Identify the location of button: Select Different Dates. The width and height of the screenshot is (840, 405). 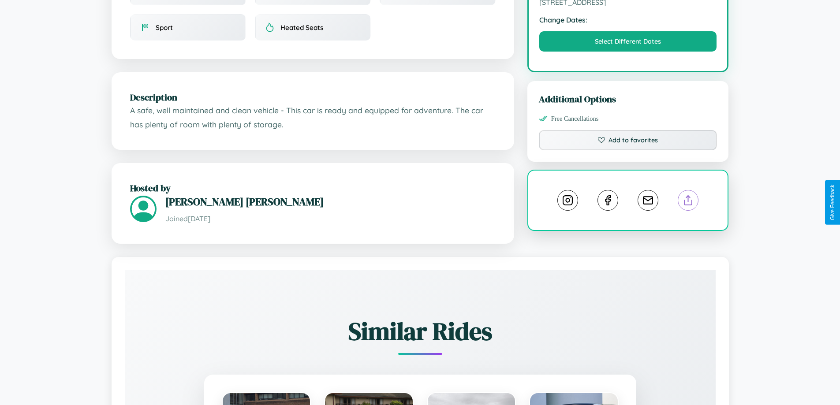
(628, 41).